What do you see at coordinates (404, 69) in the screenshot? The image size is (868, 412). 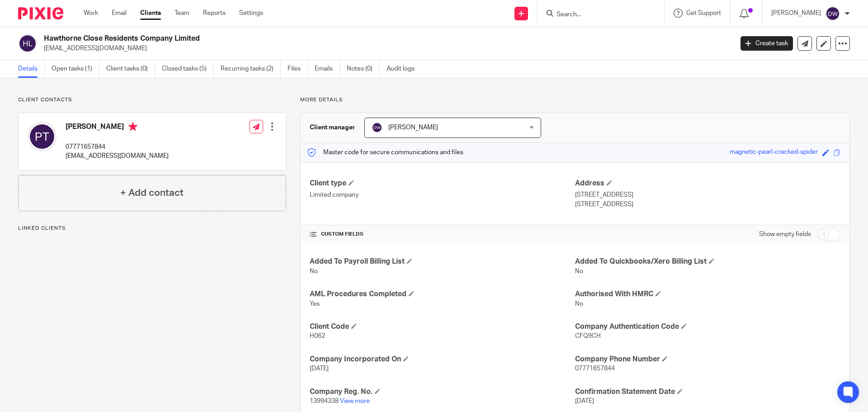 I see `a: Audit logs` at bounding box center [404, 69].